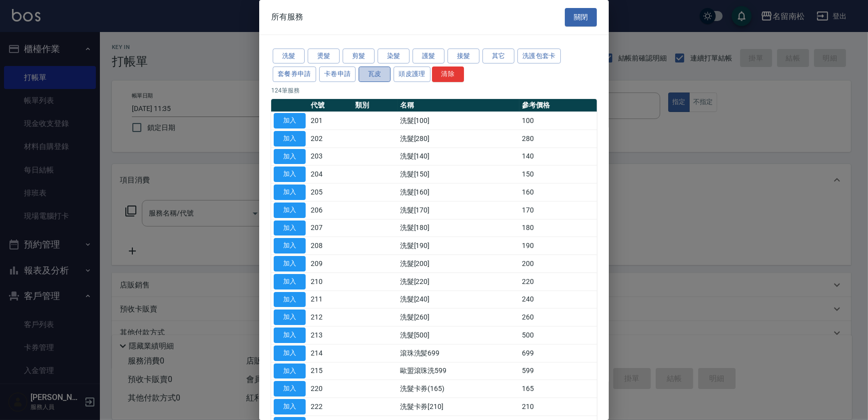 This screenshot has width=868, height=420. I want to click on td: 100, so click(558, 121).